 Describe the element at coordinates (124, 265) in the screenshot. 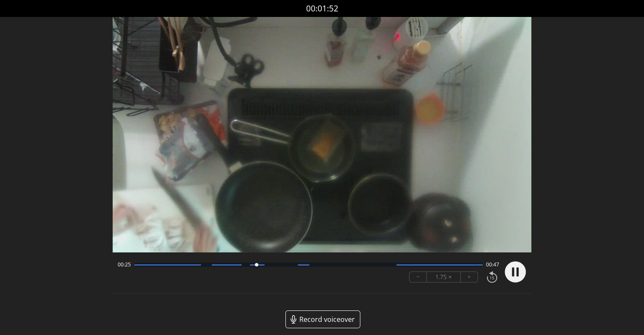

I see `span: 00:25` at that location.